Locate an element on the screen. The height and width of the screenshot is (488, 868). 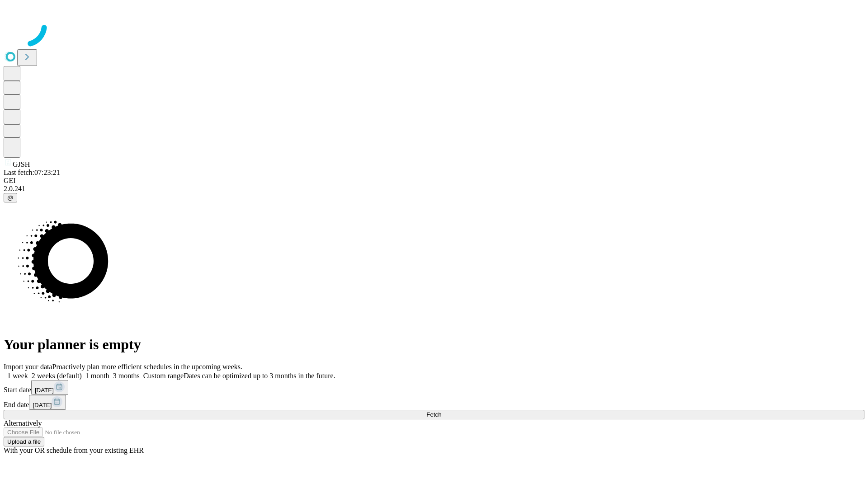
h1: Your planner is empty is located at coordinates (434, 345).